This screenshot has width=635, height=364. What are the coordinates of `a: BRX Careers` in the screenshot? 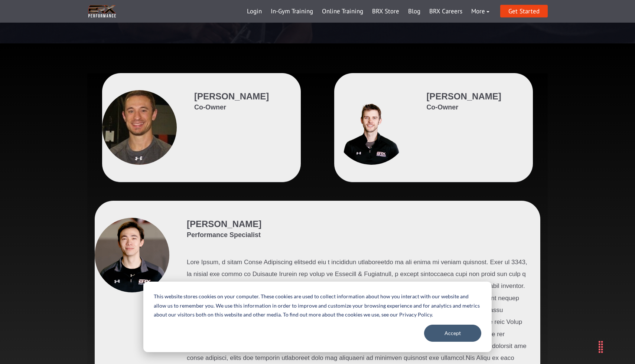 It's located at (445, 12).